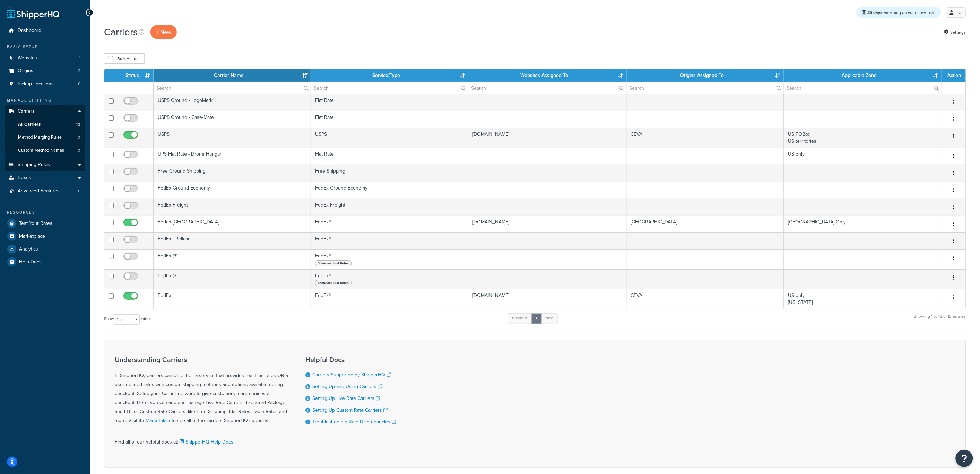 The width and height of the screenshot is (980, 474). Describe the element at coordinates (79, 71) in the screenshot. I see `span: 2` at that location.